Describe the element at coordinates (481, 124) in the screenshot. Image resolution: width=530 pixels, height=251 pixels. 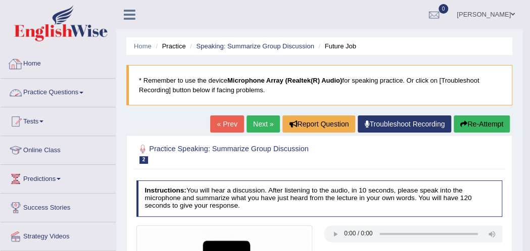
I see `button: Re-Attempt` at that location.